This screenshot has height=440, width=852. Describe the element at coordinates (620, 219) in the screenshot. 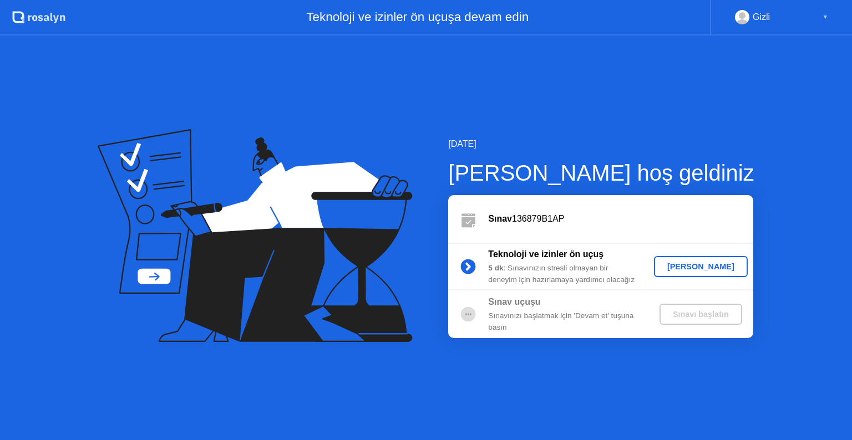

I see `div: 136879B1AP` at that location.